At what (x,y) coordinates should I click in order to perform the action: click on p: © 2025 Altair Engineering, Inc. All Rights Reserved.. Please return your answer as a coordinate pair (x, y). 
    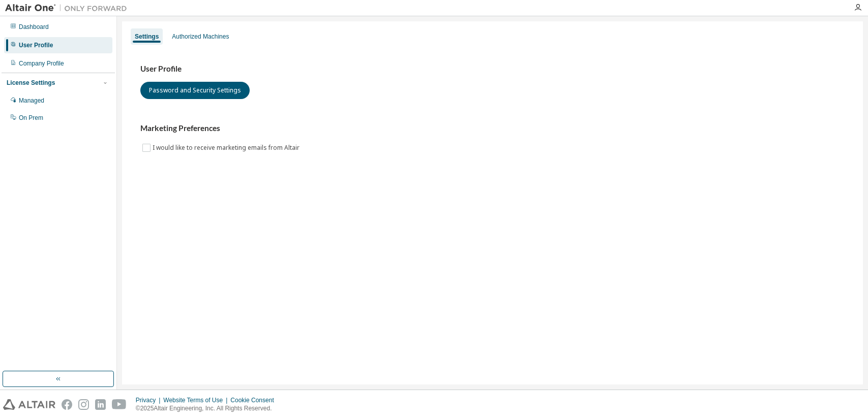
    Looking at the image, I should click on (208, 409).